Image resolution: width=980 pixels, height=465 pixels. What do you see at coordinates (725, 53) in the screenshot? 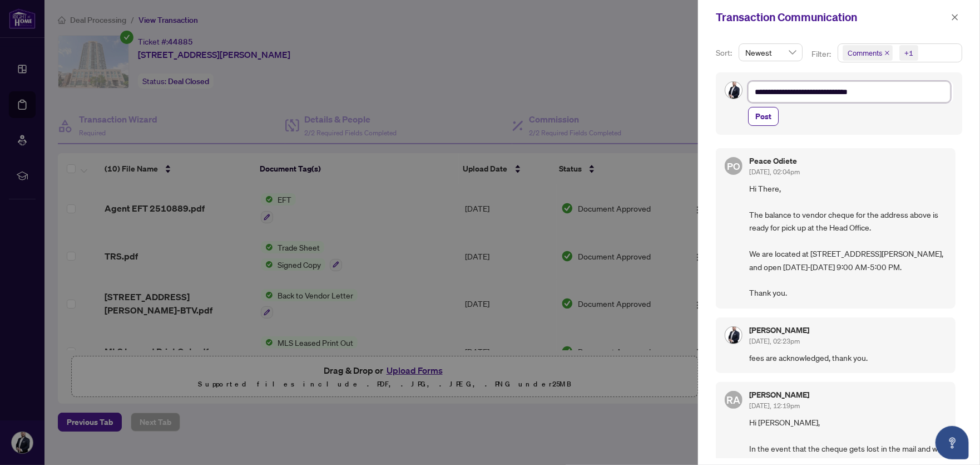
I see `p: Sort:` at bounding box center [725, 53].